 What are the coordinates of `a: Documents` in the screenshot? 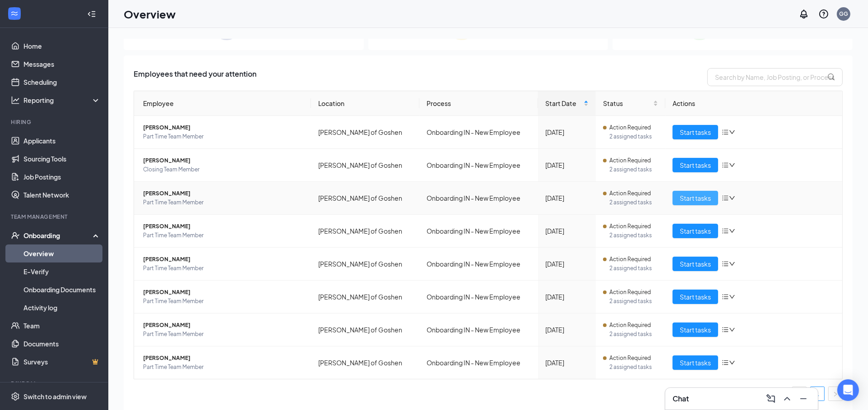 It's located at (62, 344).